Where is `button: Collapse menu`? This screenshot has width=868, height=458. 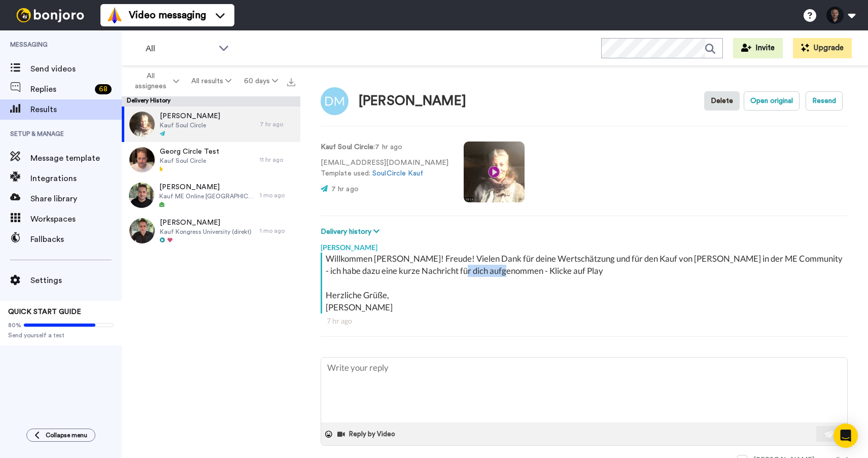 button: Collapse menu is located at coordinates (61, 435).